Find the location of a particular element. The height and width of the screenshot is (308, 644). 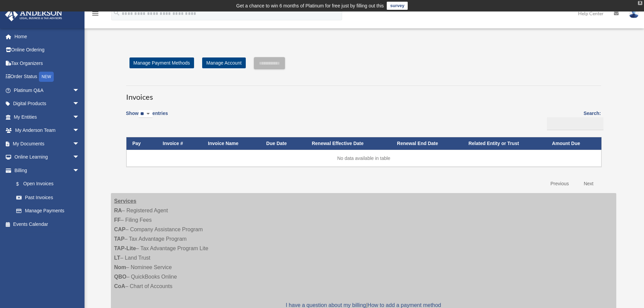

strong: CAP is located at coordinates (120, 230).